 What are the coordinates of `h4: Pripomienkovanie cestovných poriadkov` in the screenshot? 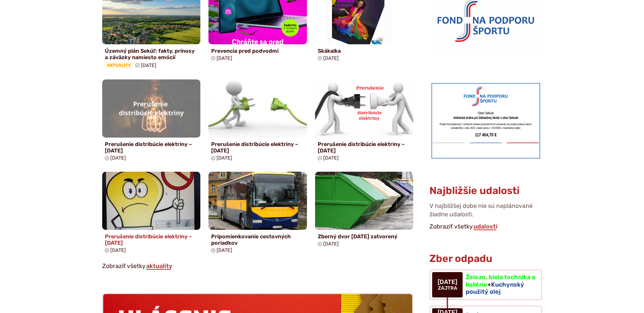 It's located at (257, 240).